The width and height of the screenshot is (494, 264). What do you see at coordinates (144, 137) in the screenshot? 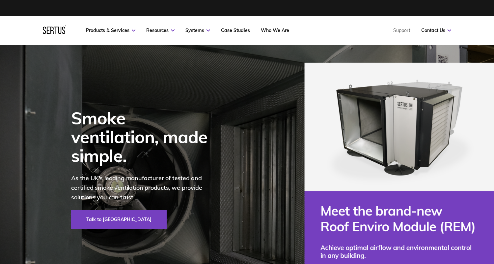
I see `div: Smoke ventilation, made simple.` at bounding box center [144, 137].